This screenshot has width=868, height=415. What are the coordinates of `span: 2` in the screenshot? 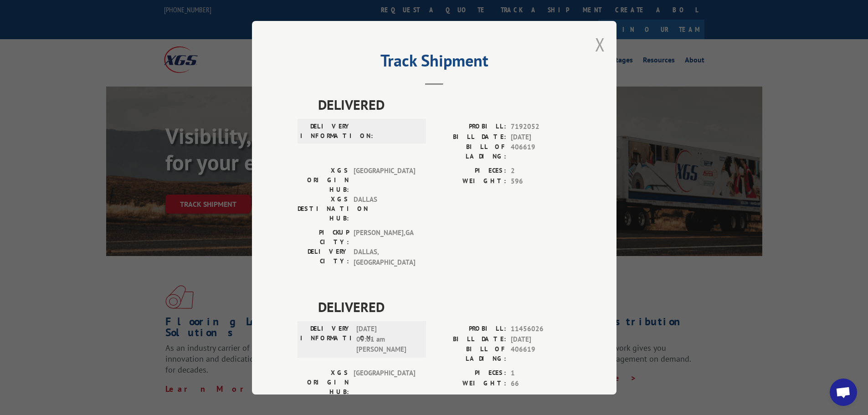 It's located at (540, 171).